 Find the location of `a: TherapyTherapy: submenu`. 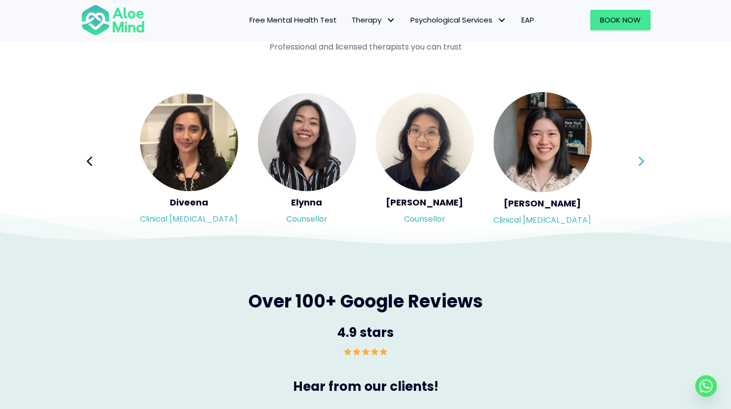

a: TherapyTherapy: submenu is located at coordinates (373, 20).